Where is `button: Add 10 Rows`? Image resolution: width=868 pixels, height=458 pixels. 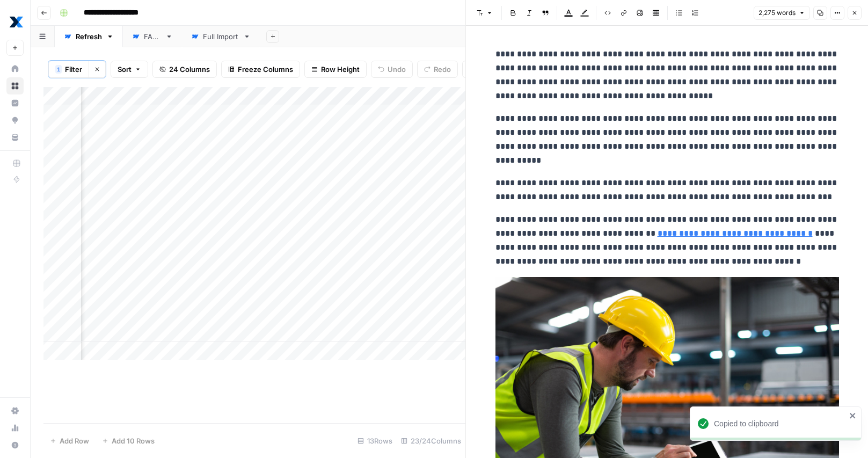 button: Add 10 Rows is located at coordinates (128, 441).